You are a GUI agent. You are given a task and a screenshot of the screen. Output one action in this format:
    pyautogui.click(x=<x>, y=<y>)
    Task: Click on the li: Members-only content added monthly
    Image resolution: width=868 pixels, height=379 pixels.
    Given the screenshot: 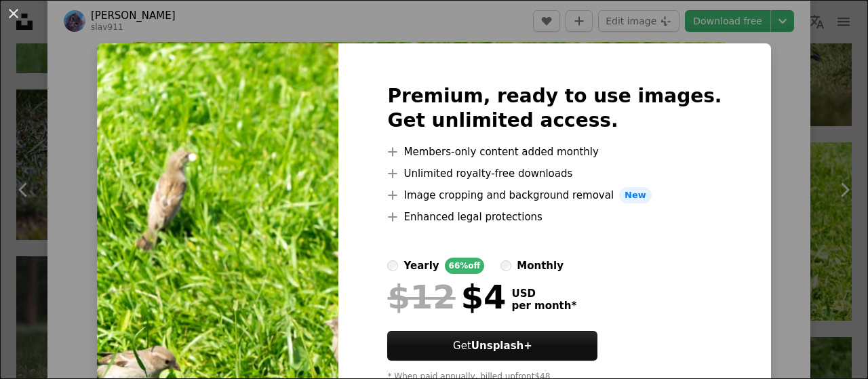 What is the action you would take?
    pyautogui.click(x=554, y=152)
    